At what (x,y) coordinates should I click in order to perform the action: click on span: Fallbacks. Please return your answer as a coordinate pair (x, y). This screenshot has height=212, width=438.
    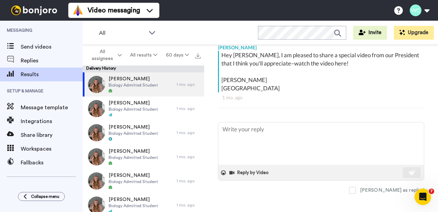
    Looking at the image, I should click on (52, 163).